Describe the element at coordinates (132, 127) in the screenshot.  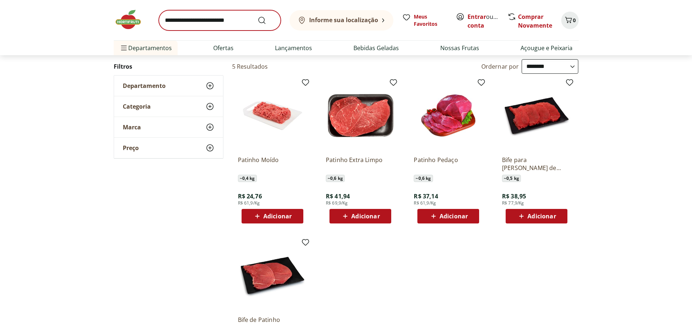
I see `span: Marca` at that location.